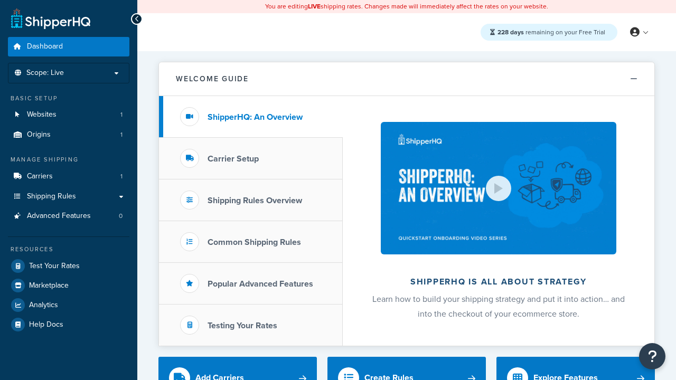 This screenshot has width=676, height=380. What do you see at coordinates (69, 266) in the screenshot?
I see `a: Test Your Rates` at bounding box center [69, 266].